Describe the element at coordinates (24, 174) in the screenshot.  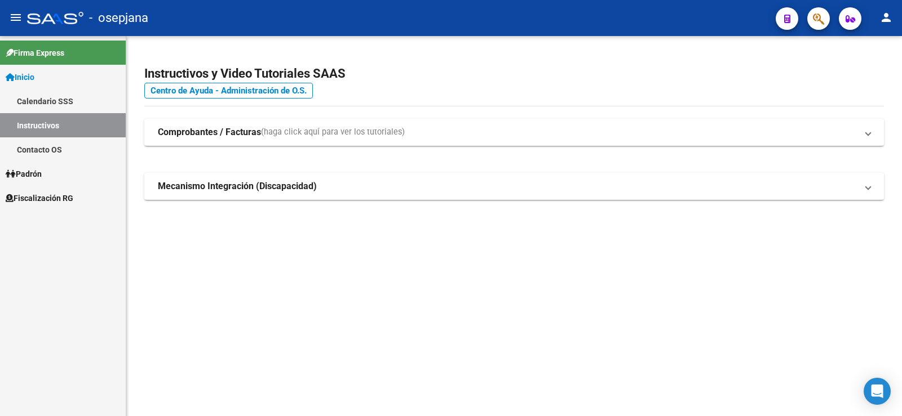
I see `span: Padrón` at that location.